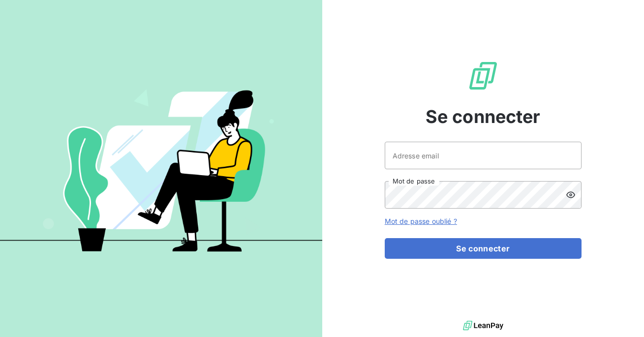 This screenshot has width=644, height=337. What do you see at coordinates (483, 248) in the screenshot?
I see `button: Se connecter` at bounding box center [483, 248].